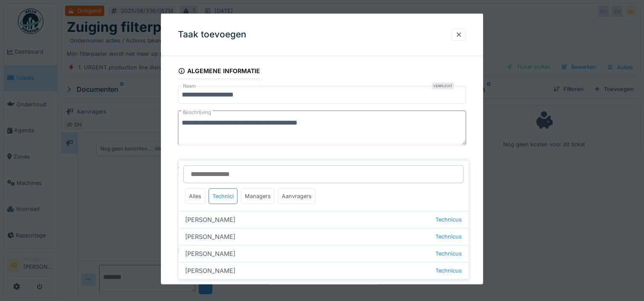  What do you see at coordinates (219, 72) in the screenshot?
I see `div: Algemene informatie` at bounding box center [219, 72].